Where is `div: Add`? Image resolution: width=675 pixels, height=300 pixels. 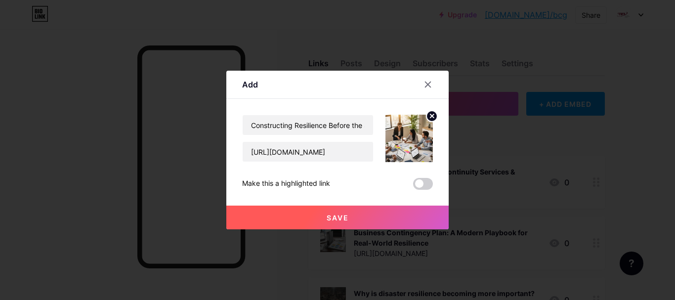
div: Add is located at coordinates (250, 84).